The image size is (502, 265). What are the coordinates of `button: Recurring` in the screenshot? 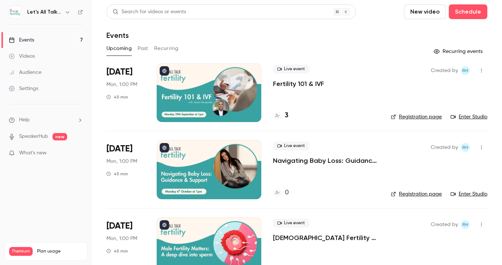 It's located at (166, 48).